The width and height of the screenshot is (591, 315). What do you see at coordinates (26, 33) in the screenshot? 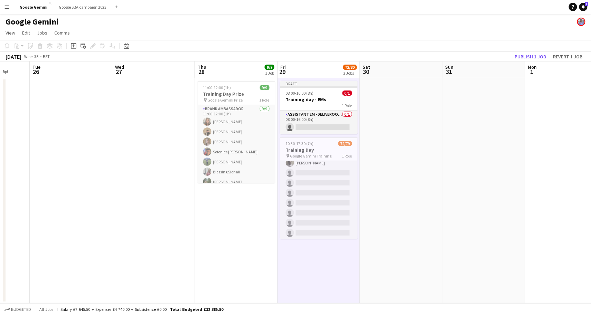
I see `a: Edit` at bounding box center [26, 33].